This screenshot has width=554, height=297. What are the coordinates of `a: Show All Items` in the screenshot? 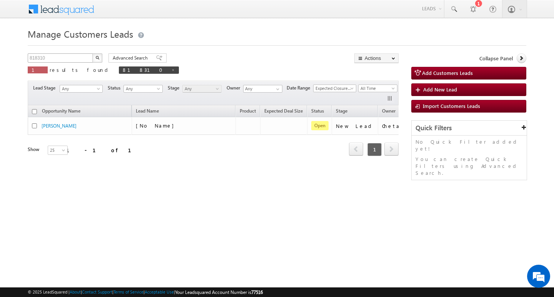 It's located at (277, 89).